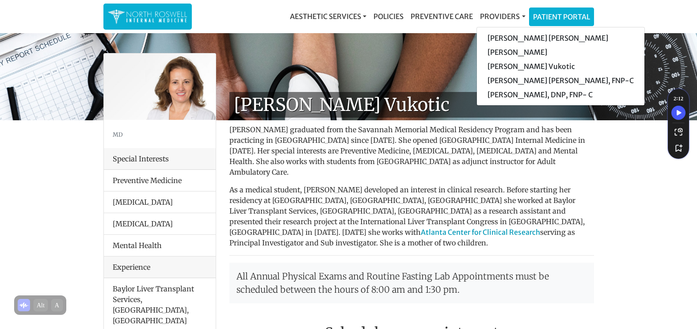 Image resolution: width=697 pixels, height=329 pixels. What do you see at coordinates (160, 180) in the screenshot?
I see `li: Preventive Medicine` at bounding box center [160, 180].